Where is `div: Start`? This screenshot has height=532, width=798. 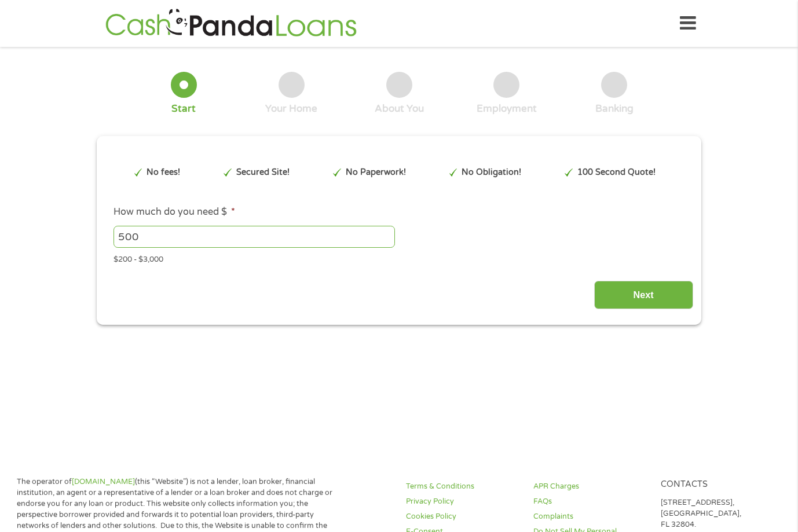
div: Start is located at coordinates (184, 109).